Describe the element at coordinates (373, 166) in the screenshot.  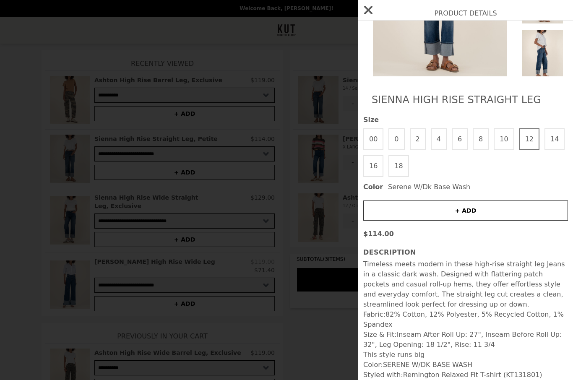
I see `button: 16` at that location.